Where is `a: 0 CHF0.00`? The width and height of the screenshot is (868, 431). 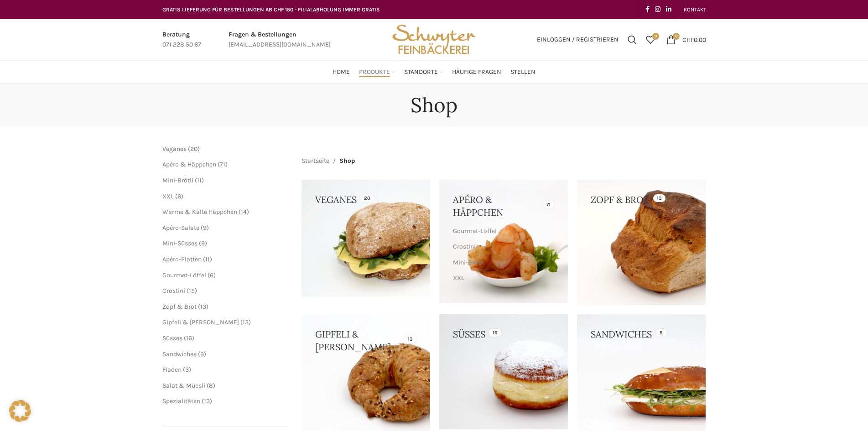
a: 0 CHF0.00 is located at coordinates (686, 40).